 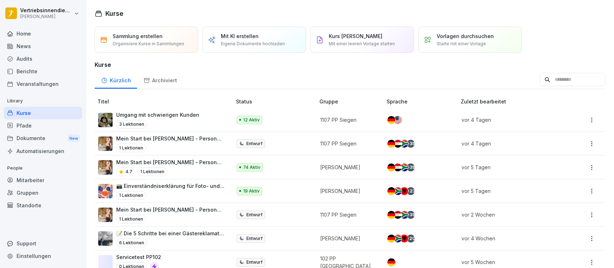 What do you see at coordinates (465, 36) in the screenshot?
I see `p: Vorlagen durchsuchen` at bounding box center [465, 36].